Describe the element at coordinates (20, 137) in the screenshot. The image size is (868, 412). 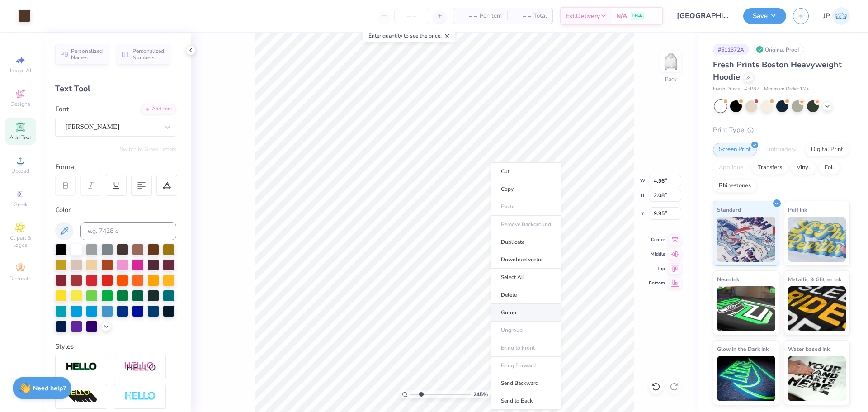
I see `span: Add Text` at that location.